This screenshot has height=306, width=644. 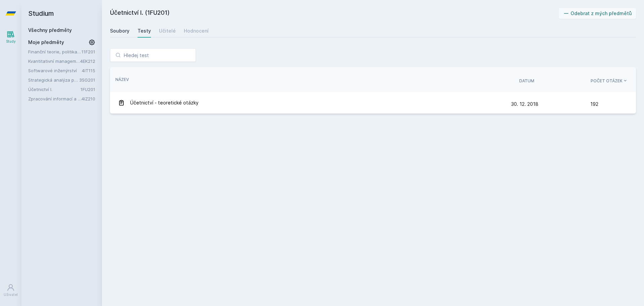 What do you see at coordinates (88, 99) in the screenshot?
I see `a: 4IZ210` at bounding box center [88, 99].